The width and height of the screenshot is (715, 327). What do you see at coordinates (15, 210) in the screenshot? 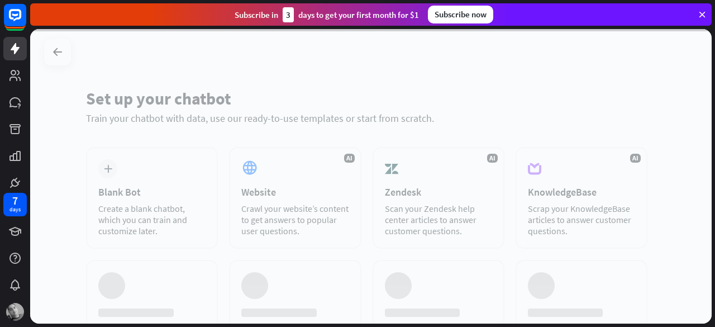
I see `div: days` at bounding box center [15, 210].